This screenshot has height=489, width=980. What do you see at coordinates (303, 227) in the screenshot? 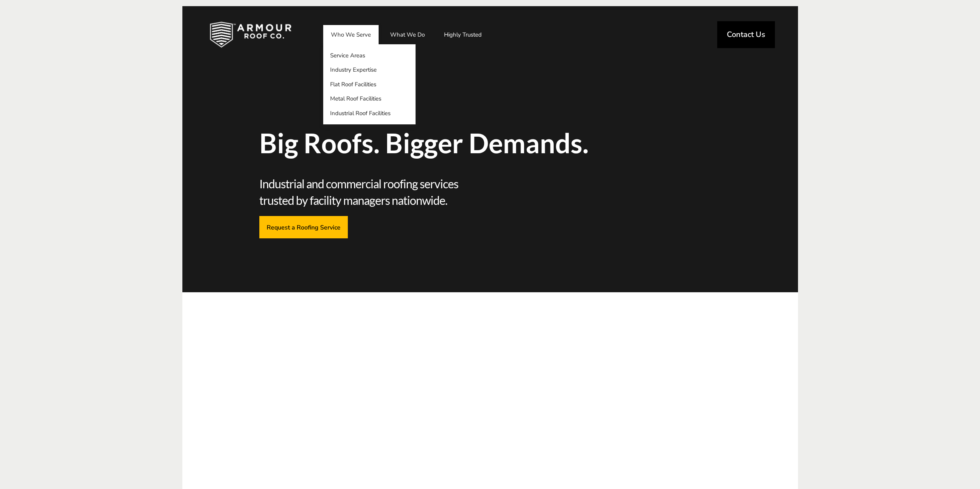
I see `a: Request a Roofing Service` at bounding box center [303, 227].